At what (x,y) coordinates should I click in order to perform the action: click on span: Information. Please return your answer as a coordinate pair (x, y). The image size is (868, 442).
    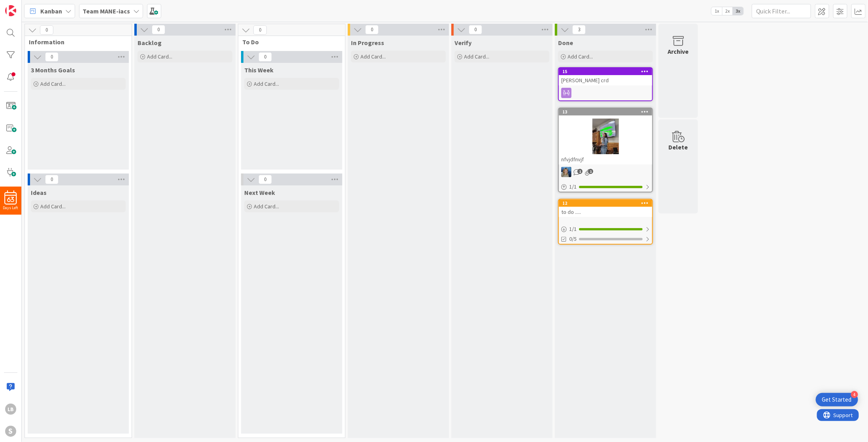
    Looking at the image, I should click on (75, 42).